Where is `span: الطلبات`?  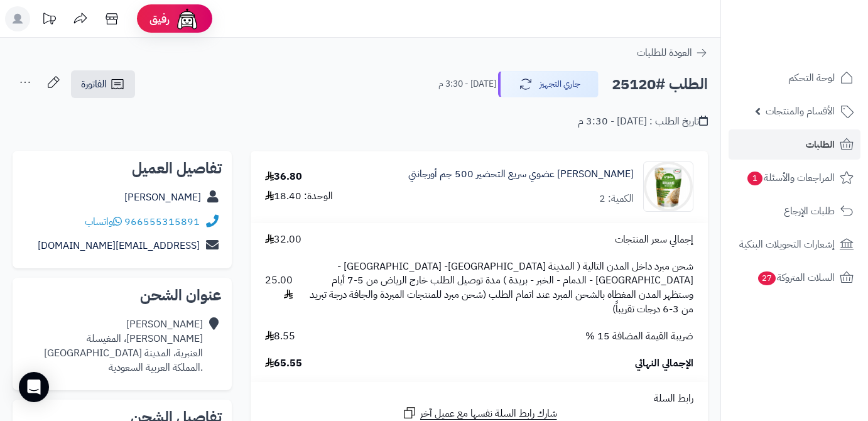
span: الطلبات is located at coordinates (820, 144).